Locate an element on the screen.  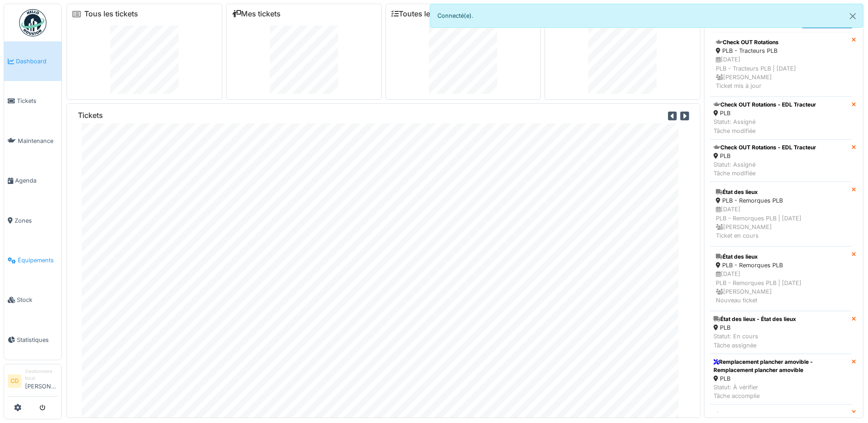
a: Équipements is located at coordinates (33, 260).